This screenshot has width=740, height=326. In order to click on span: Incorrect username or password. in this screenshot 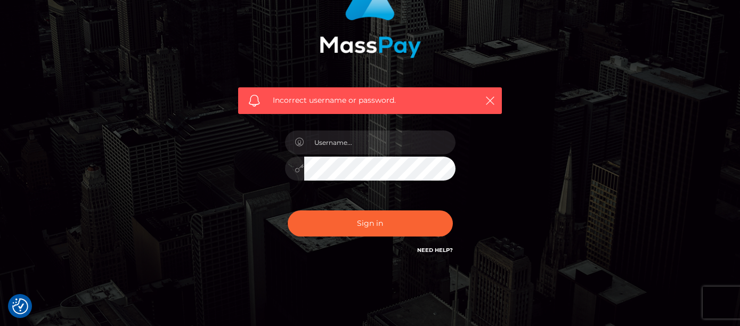, I will do `click(370, 100)`.